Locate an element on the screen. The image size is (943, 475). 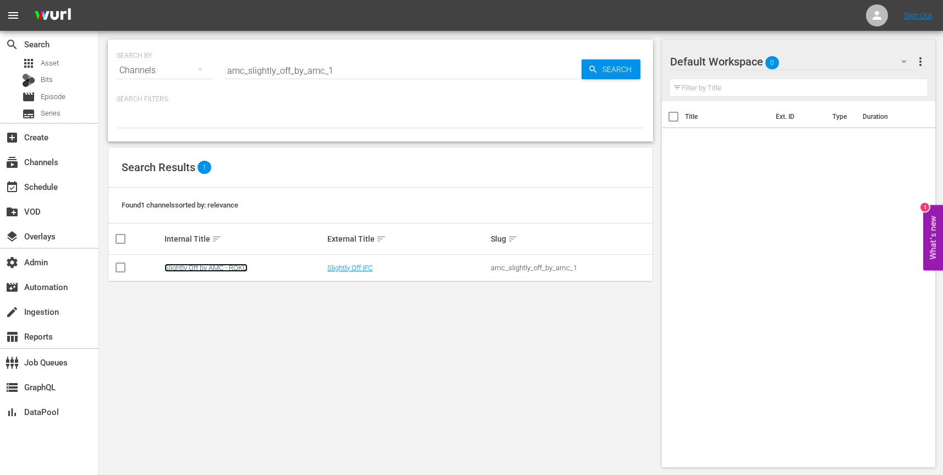
span: Channels is located at coordinates (12, 162).